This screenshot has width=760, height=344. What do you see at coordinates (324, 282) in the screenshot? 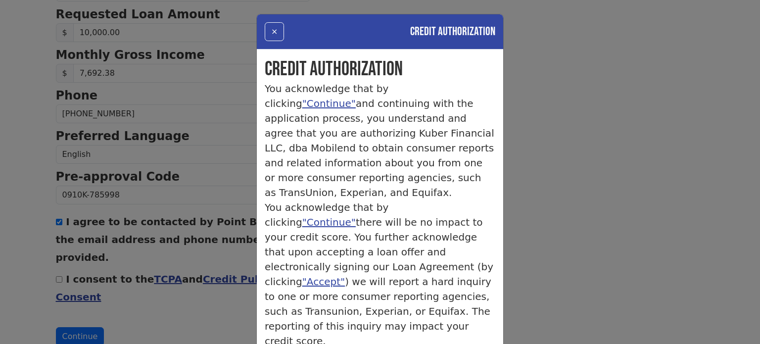
I see `a: "Accept"` at bounding box center [324, 282].